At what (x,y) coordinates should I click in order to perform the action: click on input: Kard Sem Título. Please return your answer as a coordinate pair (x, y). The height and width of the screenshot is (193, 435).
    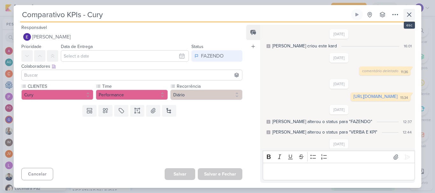
    Looking at the image, I should click on (185, 15).